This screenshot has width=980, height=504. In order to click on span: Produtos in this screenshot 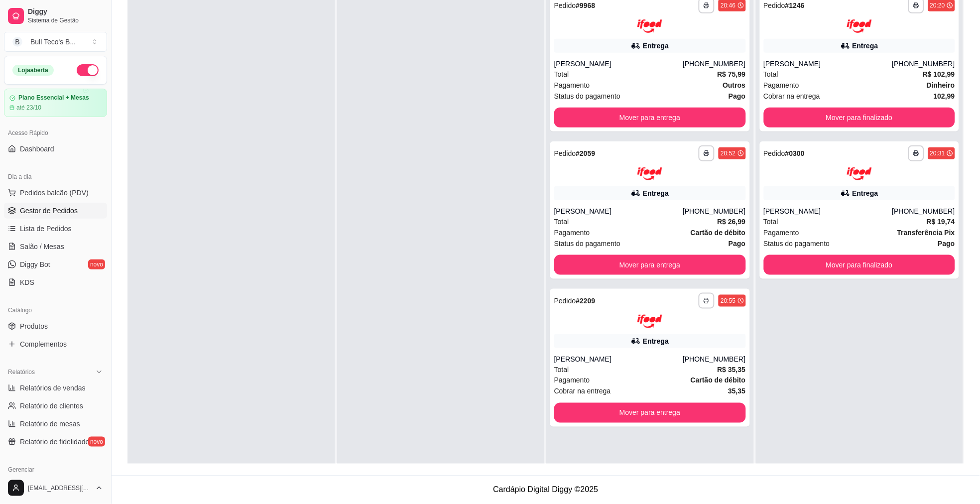, I will do `click(34, 327)`.